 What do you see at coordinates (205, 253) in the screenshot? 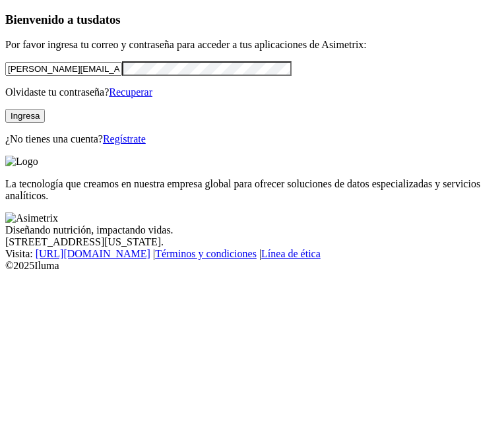
I see `a: Términos y condiciones` at bounding box center [205, 253].